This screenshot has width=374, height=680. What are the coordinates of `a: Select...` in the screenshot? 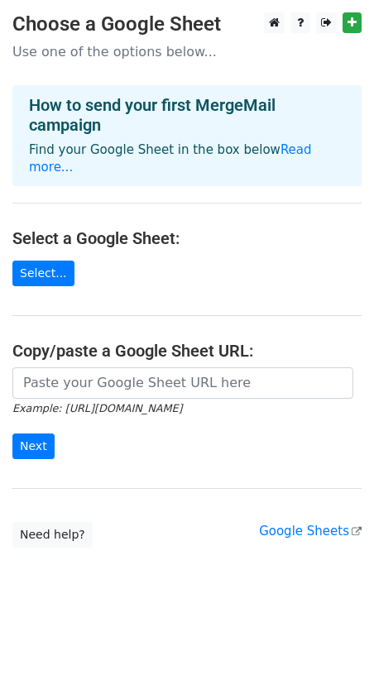 It's located at (43, 273).